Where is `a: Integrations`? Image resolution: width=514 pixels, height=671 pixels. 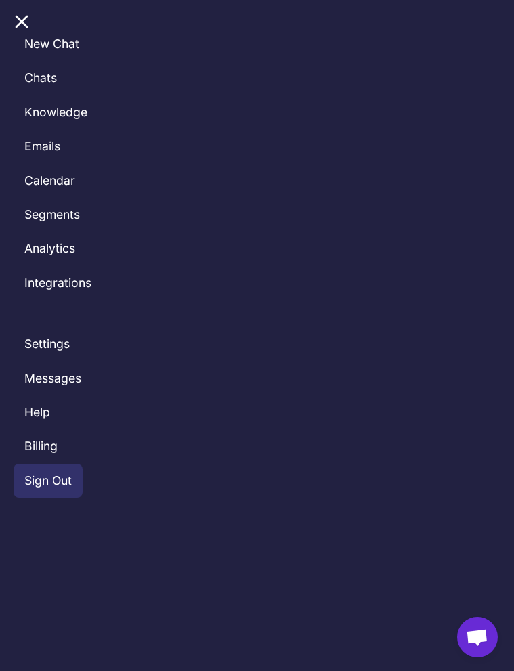 a: Integrations is located at coordinates (263, 283).